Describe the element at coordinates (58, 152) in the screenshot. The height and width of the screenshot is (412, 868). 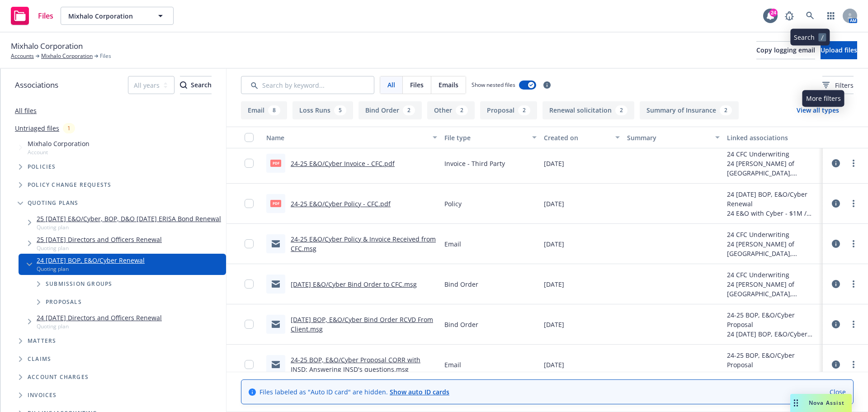
I see `span: Account` at that location.